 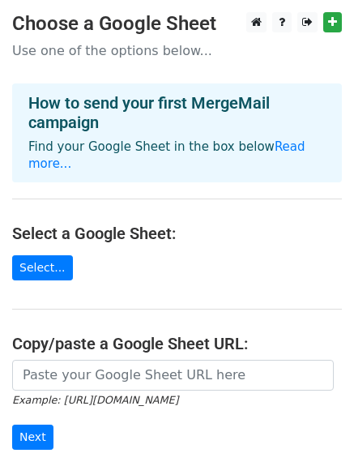 What do you see at coordinates (172, 375) in the screenshot?
I see `input: Paste your Google Sheet URL here` at bounding box center [172, 375].